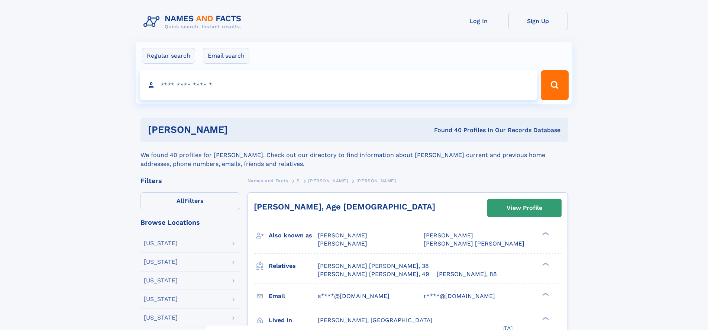 The image size is (708, 330). Describe the element at coordinates (293, 296) in the screenshot. I see `h3: Email` at that location.